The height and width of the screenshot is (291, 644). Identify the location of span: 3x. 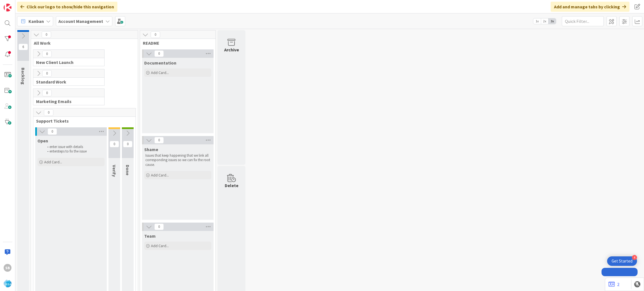
(552, 21).